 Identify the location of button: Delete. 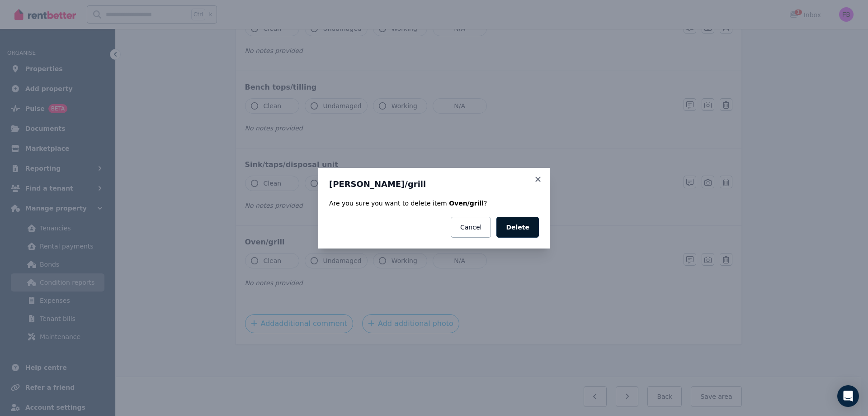
(517, 227).